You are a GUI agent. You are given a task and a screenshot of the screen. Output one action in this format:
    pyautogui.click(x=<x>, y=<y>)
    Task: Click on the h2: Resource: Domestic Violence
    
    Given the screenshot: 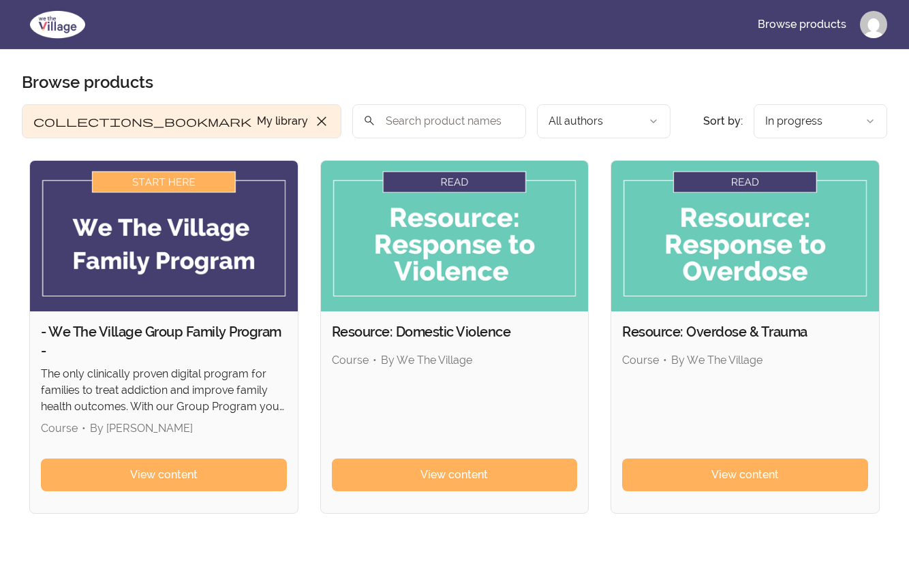 What is the action you would take?
    pyautogui.click(x=454, y=331)
    